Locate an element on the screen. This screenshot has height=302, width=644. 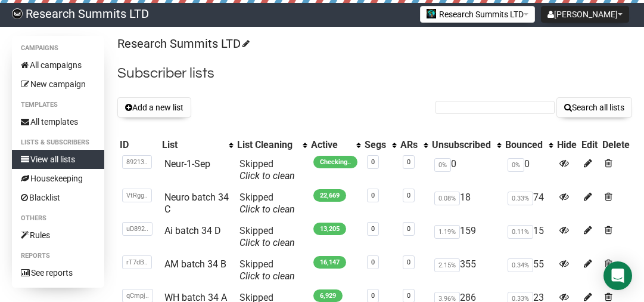
div: Delete is located at coordinates (616, 145).